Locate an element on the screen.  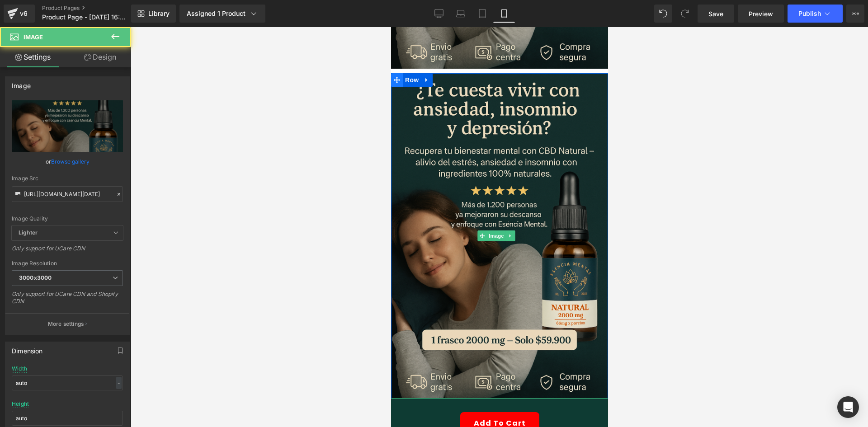
a: New Library is located at coordinates (153, 13).